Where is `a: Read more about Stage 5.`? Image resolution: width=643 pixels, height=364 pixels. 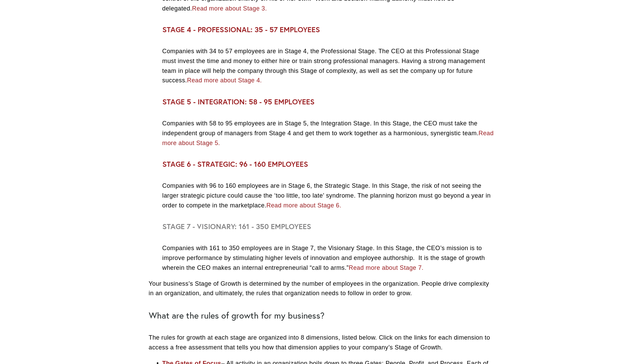
a: Read more about Stage 5. is located at coordinates (328, 138).